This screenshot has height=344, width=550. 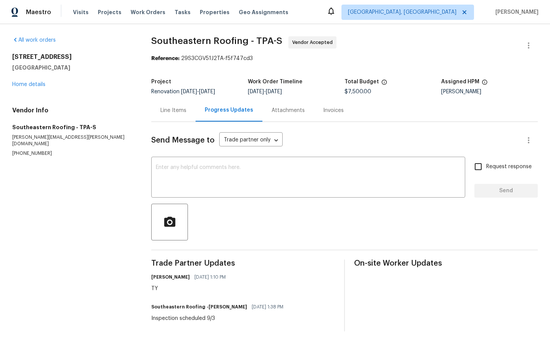 I want to click on span: Southeastern Roofing - TPA-S, so click(x=217, y=41).